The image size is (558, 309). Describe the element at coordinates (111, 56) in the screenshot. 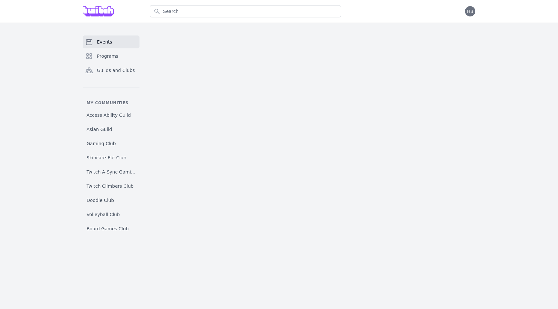

I see `a: Programs` at that location.